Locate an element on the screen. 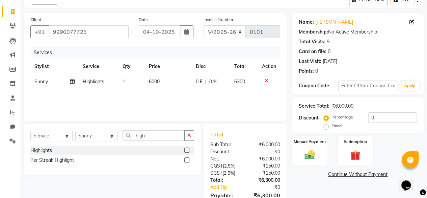  div: Name: is located at coordinates (306, 22).